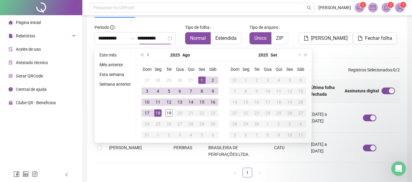  What do you see at coordinates (115, 84) in the screenshot?
I see `li: Semana anterior` at bounding box center [115, 84].